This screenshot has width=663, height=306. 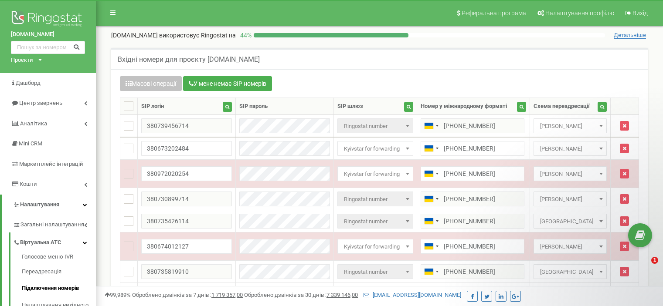 What do you see at coordinates (52, 225) in the screenshot?
I see `span: Загальні налаштування` at bounding box center [52, 225].